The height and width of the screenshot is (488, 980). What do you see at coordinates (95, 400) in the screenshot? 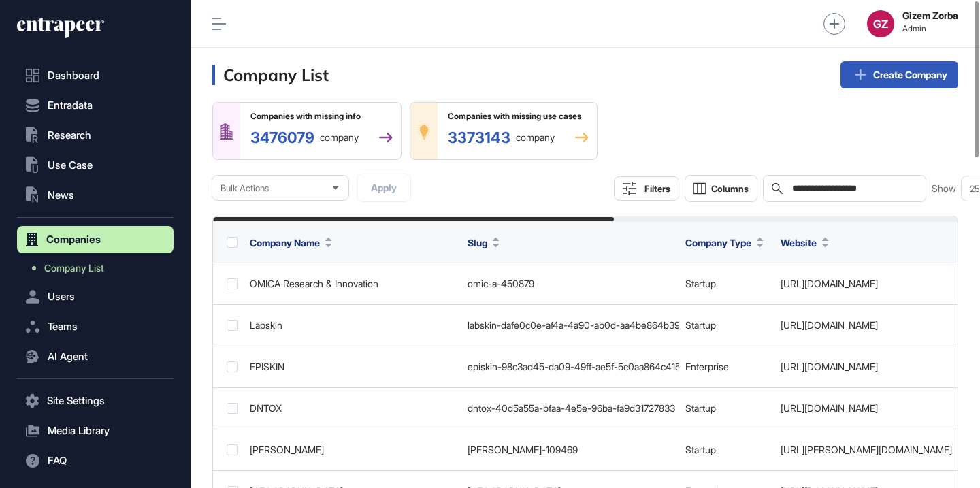
I see `button: Site Settings` at bounding box center [95, 400].